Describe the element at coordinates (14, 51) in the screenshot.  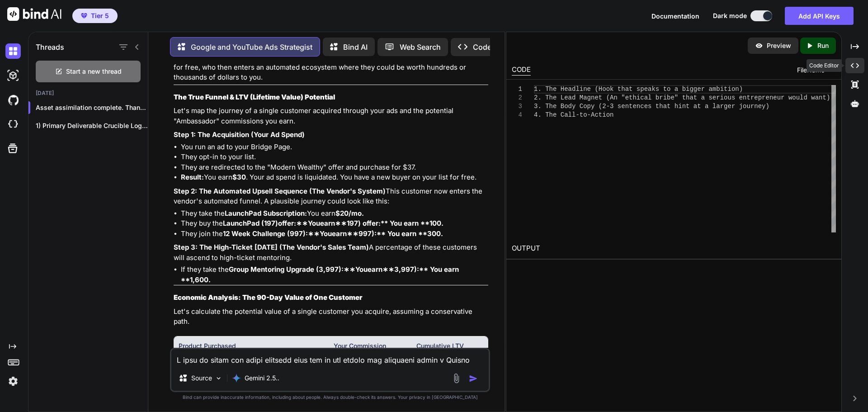
I see `img: darkChat` at that location.